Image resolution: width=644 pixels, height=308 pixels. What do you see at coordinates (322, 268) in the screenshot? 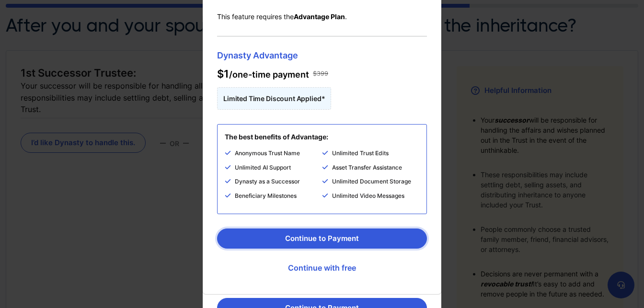
I see `a: Continue with free` at bounding box center [322, 268].